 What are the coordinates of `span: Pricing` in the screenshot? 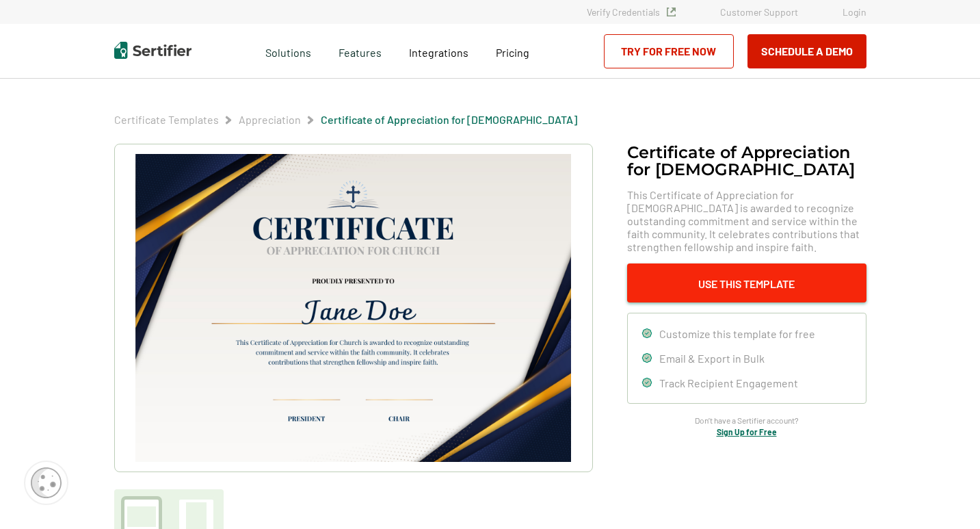 It's located at (512, 52).